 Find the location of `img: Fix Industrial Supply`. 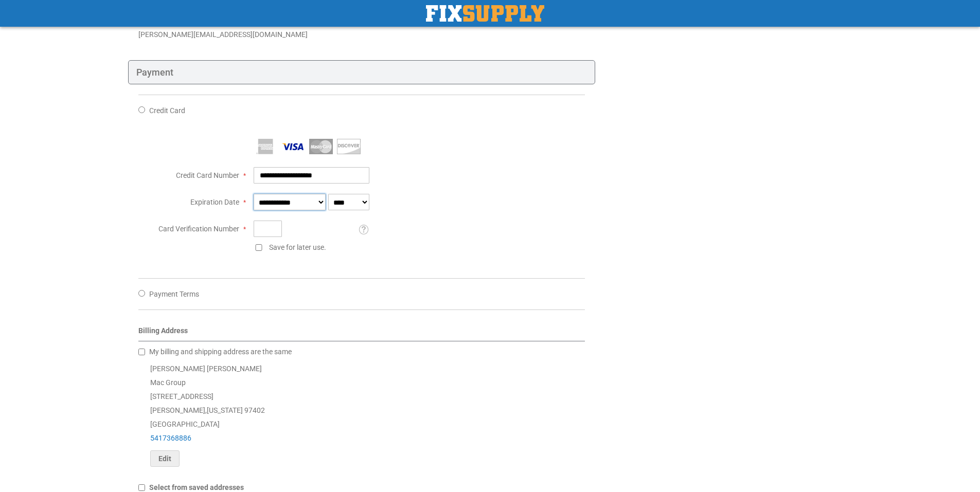

img: Fix Industrial Supply is located at coordinates (485, 13).